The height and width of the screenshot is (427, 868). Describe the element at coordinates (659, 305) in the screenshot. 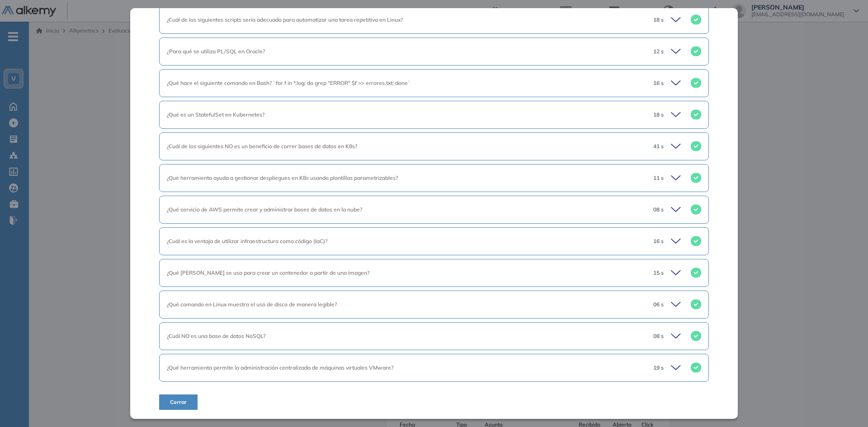

I see `span: 06 s` at that location.